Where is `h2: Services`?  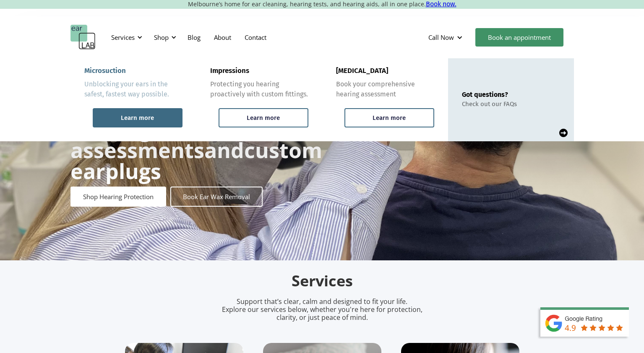
h2: Services is located at coordinates (322, 280).